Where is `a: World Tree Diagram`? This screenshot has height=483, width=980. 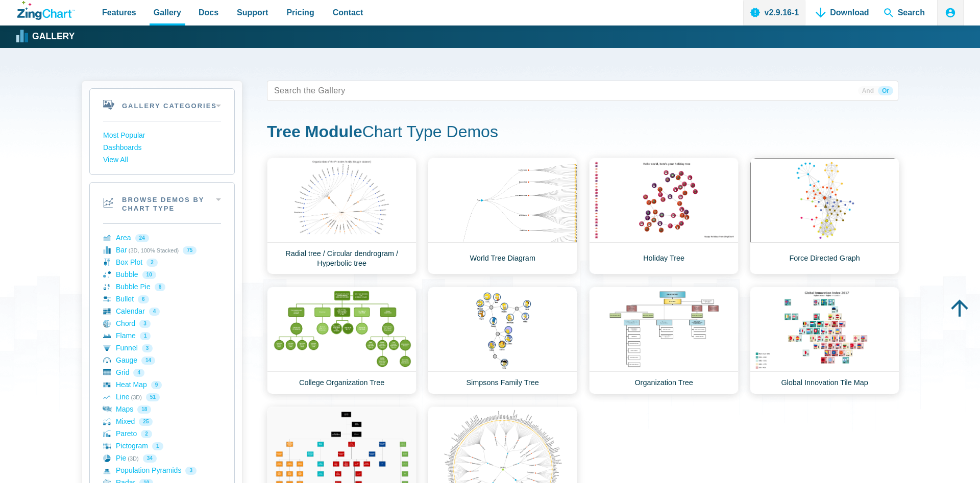 a: World Tree Diagram is located at coordinates (503, 216).